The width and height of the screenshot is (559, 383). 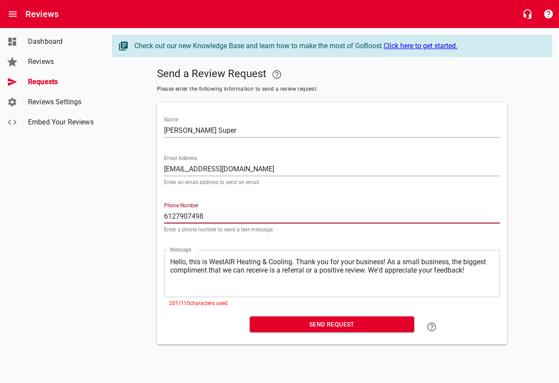 What do you see at coordinates (61, 42) in the screenshot?
I see `span: Dashboard` at bounding box center [61, 42].